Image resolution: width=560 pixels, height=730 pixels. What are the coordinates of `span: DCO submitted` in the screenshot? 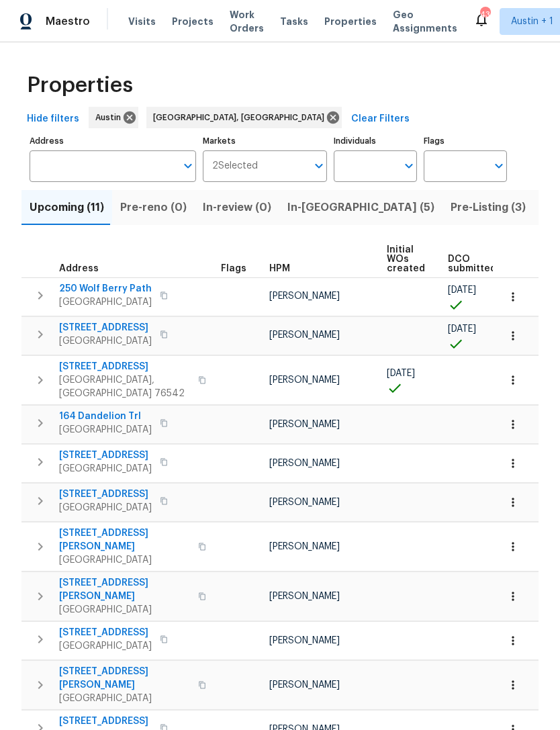 It's located at (472, 264).